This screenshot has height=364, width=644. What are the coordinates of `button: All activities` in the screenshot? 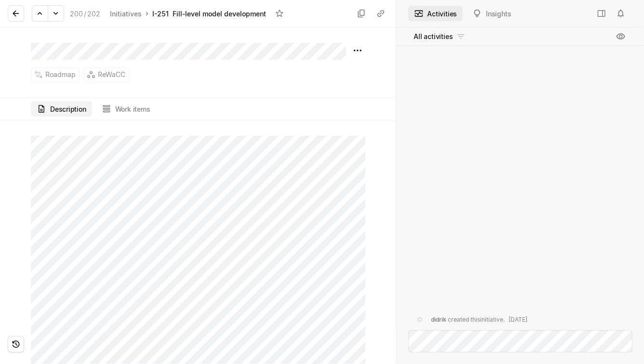 It's located at (440, 37).